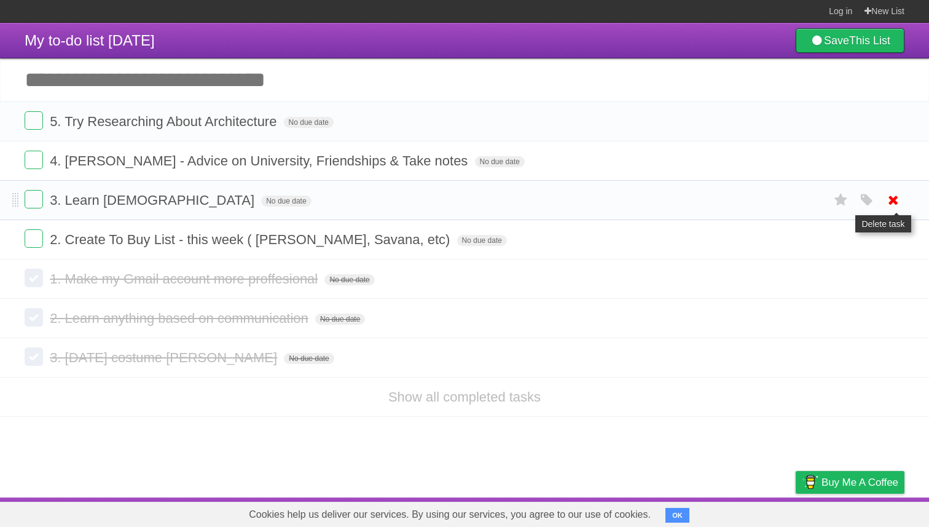  What do you see at coordinates (841, 200) in the screenshot?
I see `label: Star task` at bounding box center [841, 200].